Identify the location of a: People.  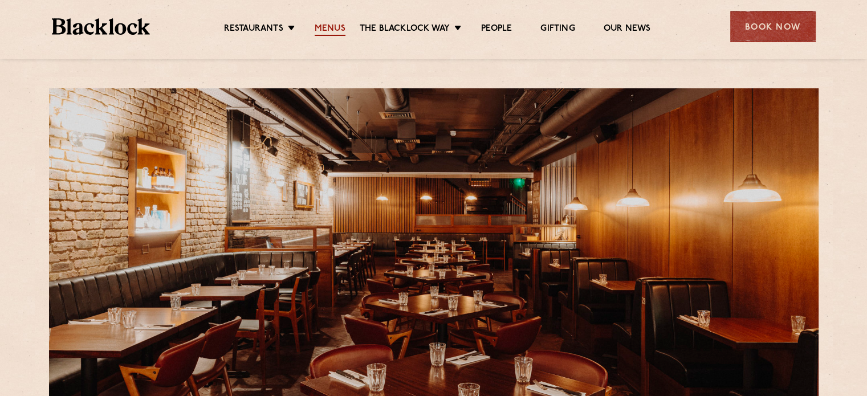
(496, 30).